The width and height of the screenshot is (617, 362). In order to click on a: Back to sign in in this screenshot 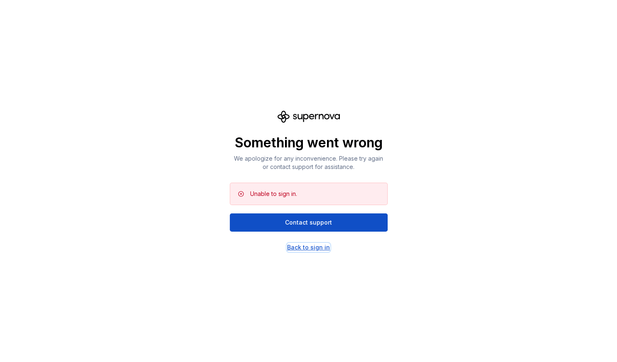, I will do `click(308, 248)`.